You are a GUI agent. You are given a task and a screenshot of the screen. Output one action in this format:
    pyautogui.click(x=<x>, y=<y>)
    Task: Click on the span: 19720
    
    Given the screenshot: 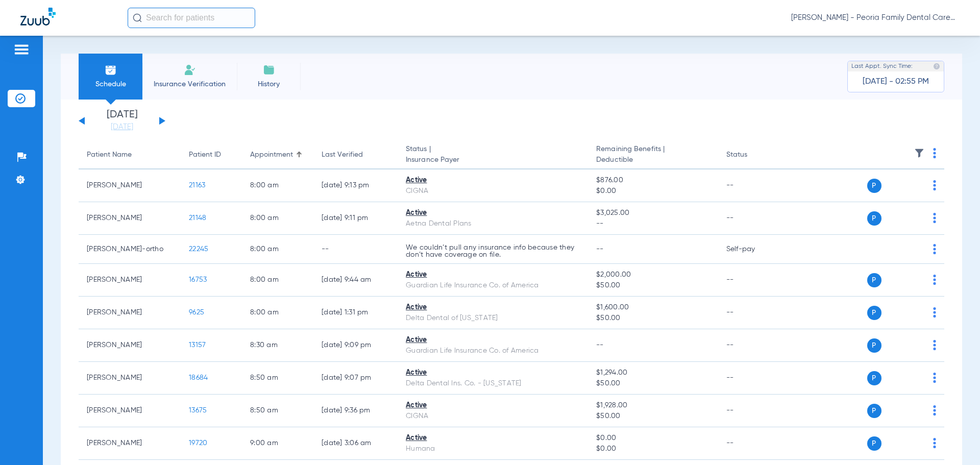 What is the action you would take?
    pyautogui.click(x=198, y=443)
    